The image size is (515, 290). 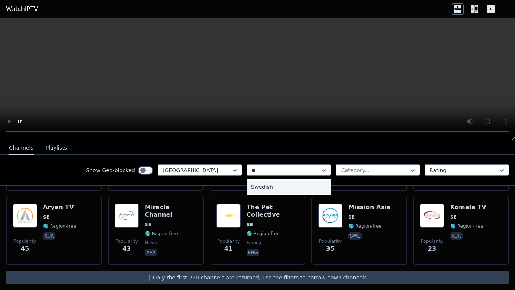 What do you see at coordinates (22, 9) in the screenshot?
I see `a: WatchIPTV` at bounding box center [22, 9].